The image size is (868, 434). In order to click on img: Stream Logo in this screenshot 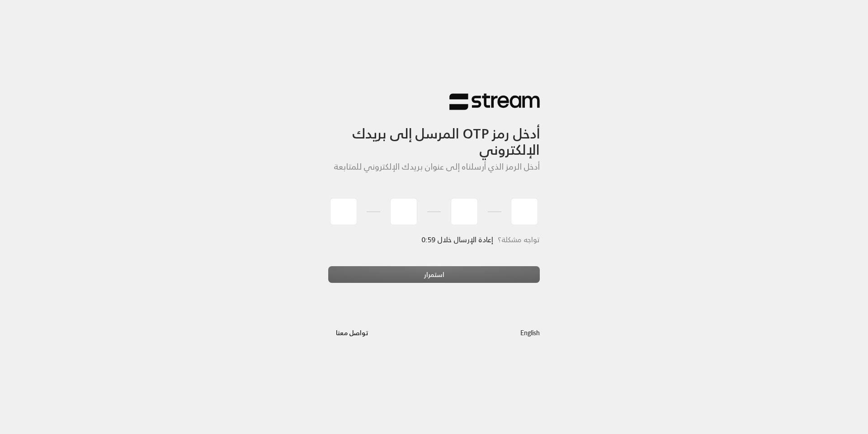, I will do `click(495, 102)`.